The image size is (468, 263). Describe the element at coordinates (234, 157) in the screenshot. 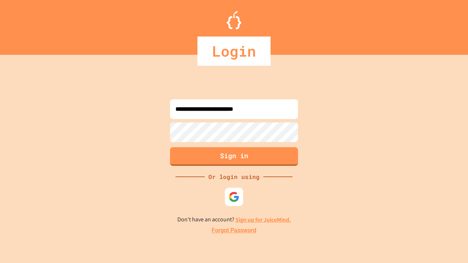

I see `button: Sign in` at that location.